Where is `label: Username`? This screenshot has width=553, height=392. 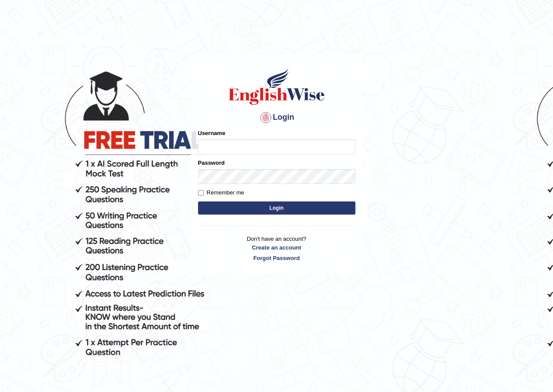 label: Username is located at coordinates (212, 133).